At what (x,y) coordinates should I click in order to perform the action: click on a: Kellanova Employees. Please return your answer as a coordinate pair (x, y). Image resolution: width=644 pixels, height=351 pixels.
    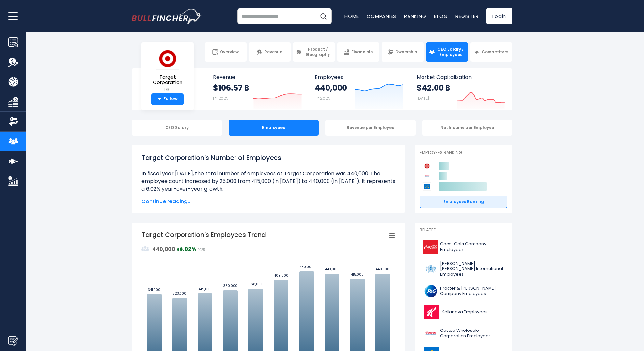
    Looking at the image, I should click on (463, 312).